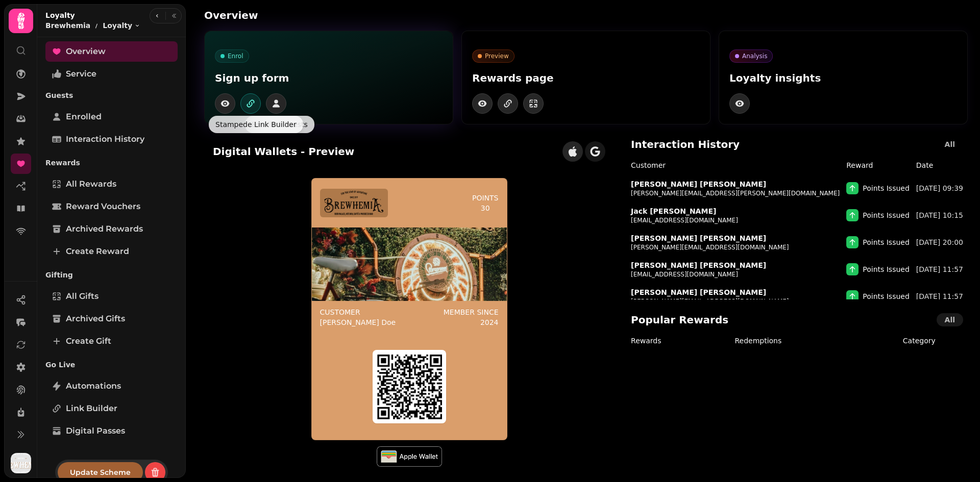 This screenshot has height=482, width=980. What do you see at coordinates (235, 56) in the screenshot?
I see `p: Enrol` at bounding box center [235, 56].